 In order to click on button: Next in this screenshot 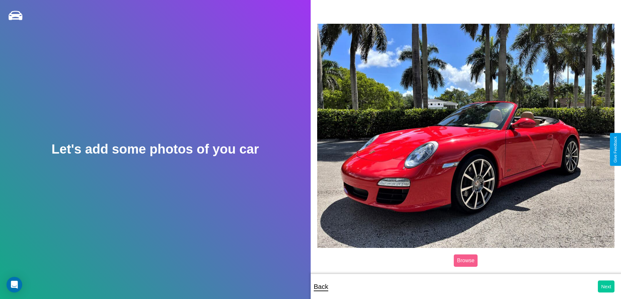, I will do `click(606, 287)`.